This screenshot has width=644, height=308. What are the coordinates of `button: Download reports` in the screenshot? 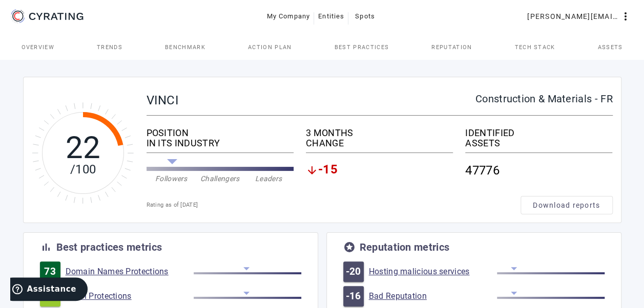 It's located at (567, 205).